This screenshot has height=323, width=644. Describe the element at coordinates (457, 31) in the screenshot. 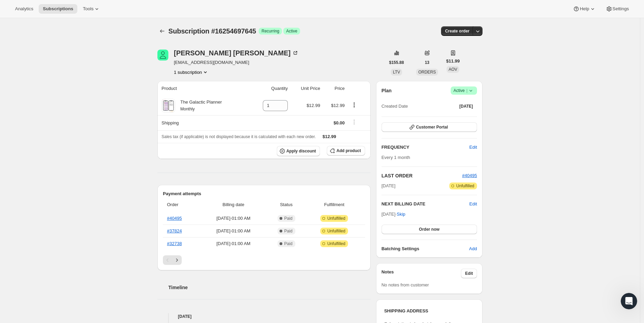

I see `span: Create order` at that location.